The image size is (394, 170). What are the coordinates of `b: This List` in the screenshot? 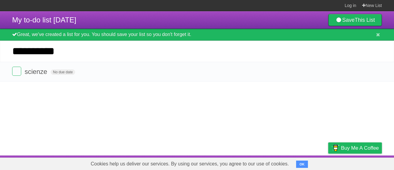 It's located at (364, 20).